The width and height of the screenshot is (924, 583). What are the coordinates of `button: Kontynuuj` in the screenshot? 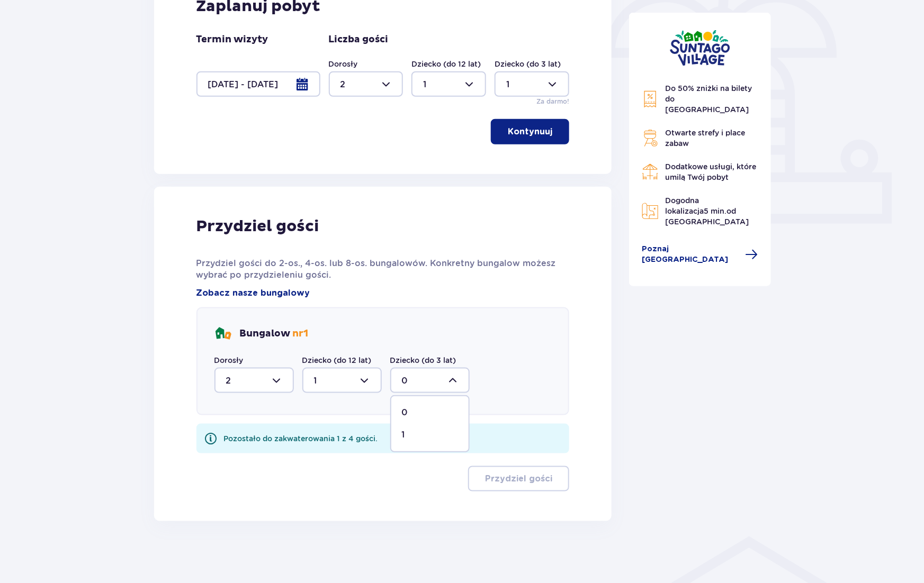 It's located at (530, 132).